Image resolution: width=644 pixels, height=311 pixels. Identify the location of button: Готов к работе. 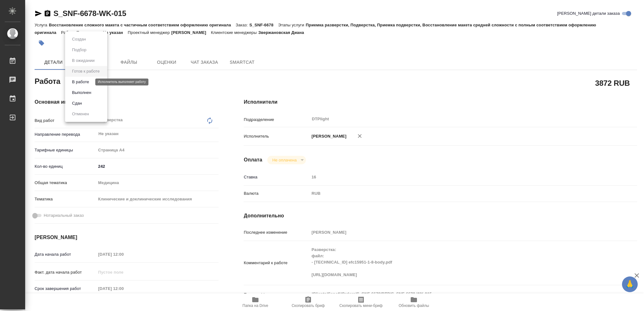
(86, 72).